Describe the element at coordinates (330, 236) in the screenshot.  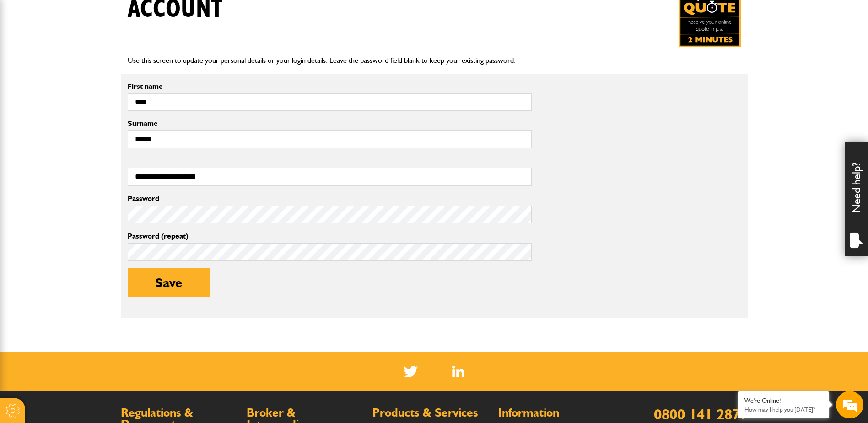
I see `label: Password (repeat)` at that location.